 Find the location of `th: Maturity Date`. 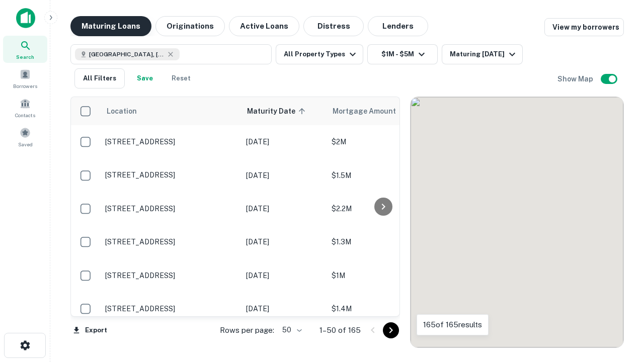

th: Maturity Date is located at coordinates (284, 111).